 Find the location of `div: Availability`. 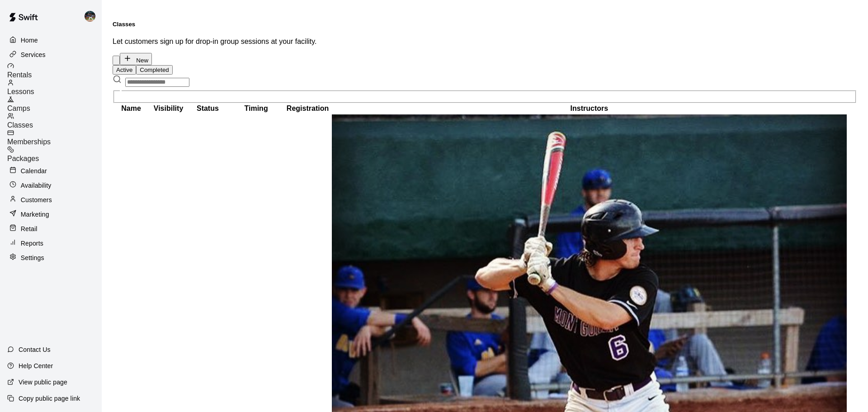

div: Availability is located at coordinates (51, 185).